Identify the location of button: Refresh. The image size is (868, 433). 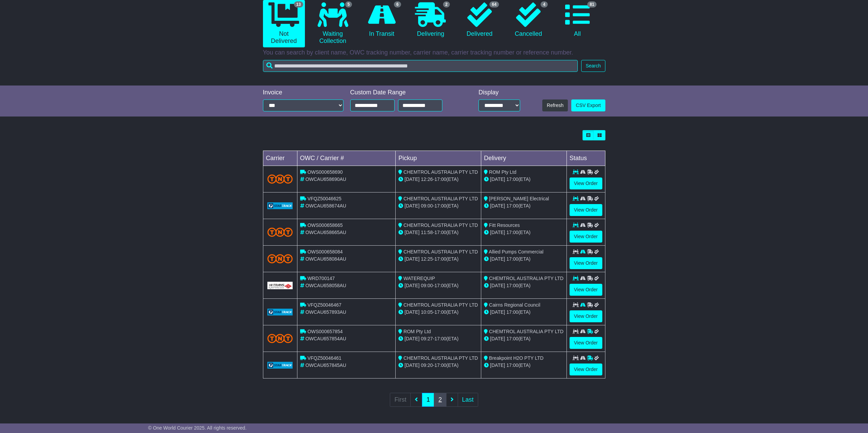
(554, 105).